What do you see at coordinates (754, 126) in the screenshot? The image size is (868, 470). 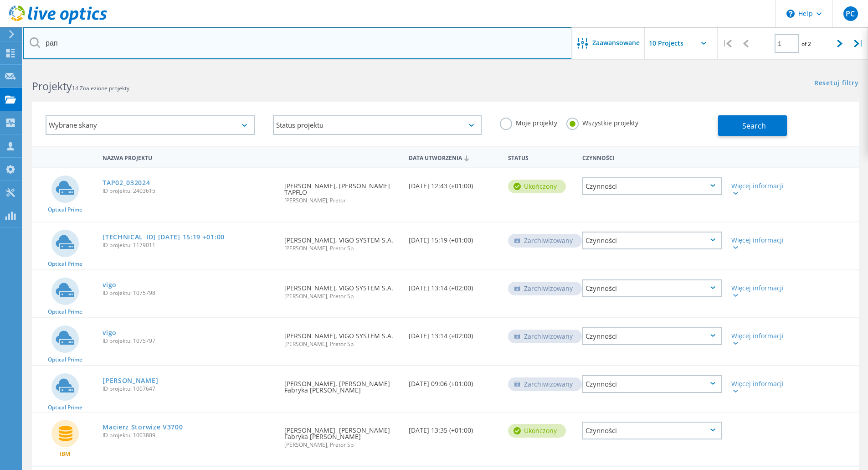 I see `span: Search` at bounding box center [754, 126].